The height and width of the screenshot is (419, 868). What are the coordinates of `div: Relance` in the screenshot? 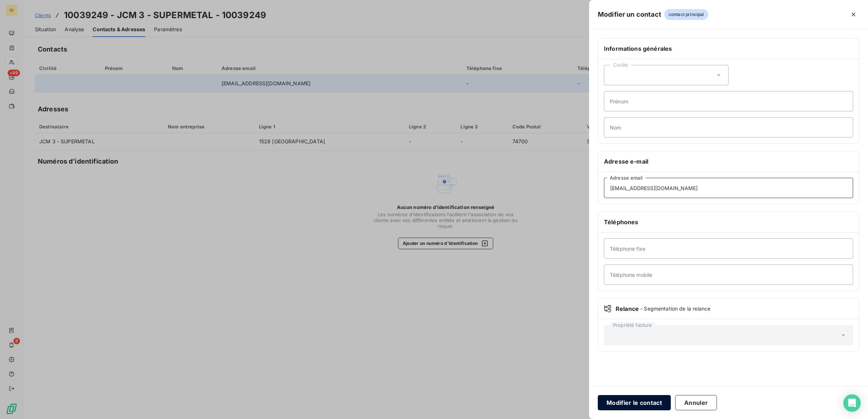 It's located at (729, 309).